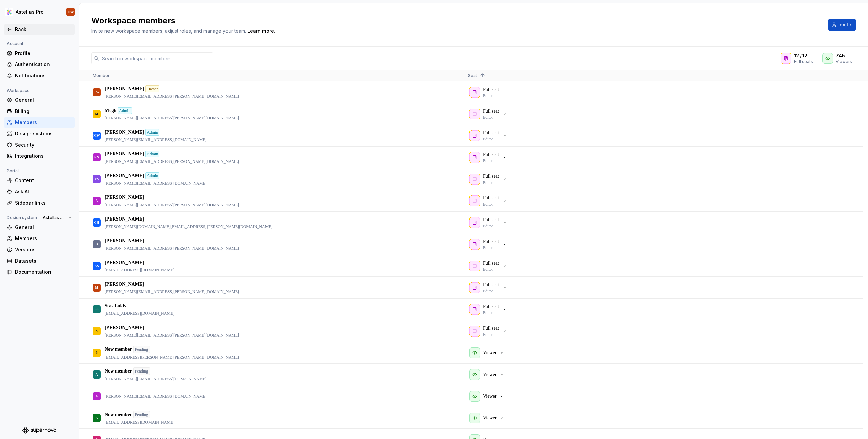 Image resolution: width=868 pixels, height=439 pixels. Describe the element at coordinates (8, 12) in the screenshot. I see `img: b2369ad3-f38c-46c1-b2a2-f2452fdbdcd2.png` at that location.